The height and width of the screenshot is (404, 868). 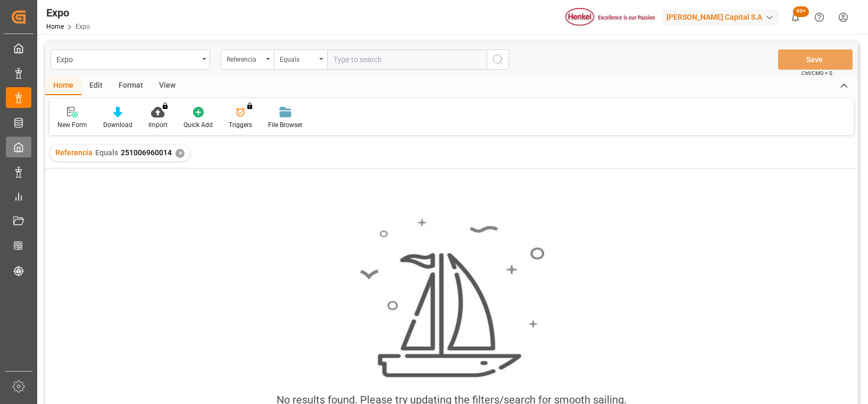 What do you see at coordinates (407, 60) in the screenshot?
I see `input: Type to search` at bounding box center [407, 60].